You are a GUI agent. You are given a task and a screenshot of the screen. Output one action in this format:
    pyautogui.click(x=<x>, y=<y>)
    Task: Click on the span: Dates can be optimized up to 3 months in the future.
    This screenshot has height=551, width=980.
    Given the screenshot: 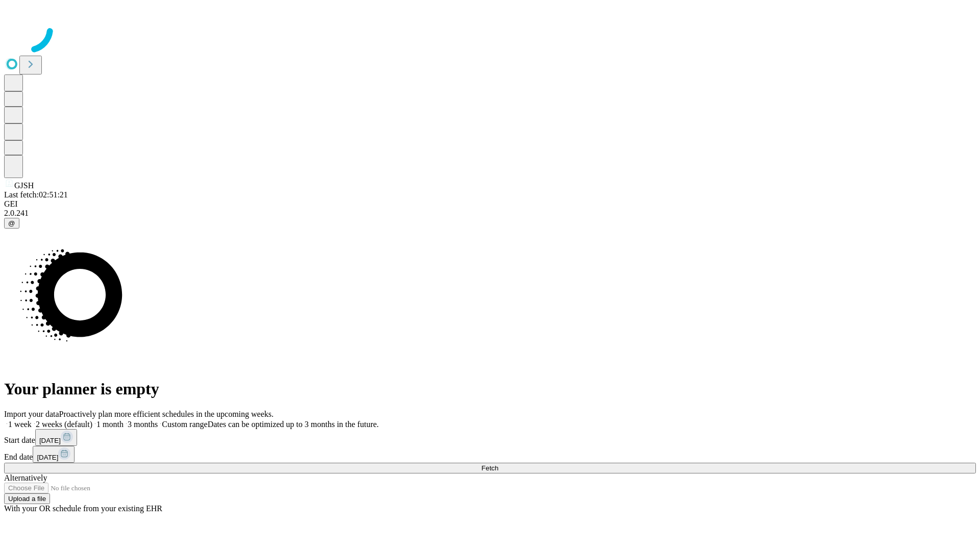 What is the action you would take?
    pyautogui.click(x=293, y=424)
    